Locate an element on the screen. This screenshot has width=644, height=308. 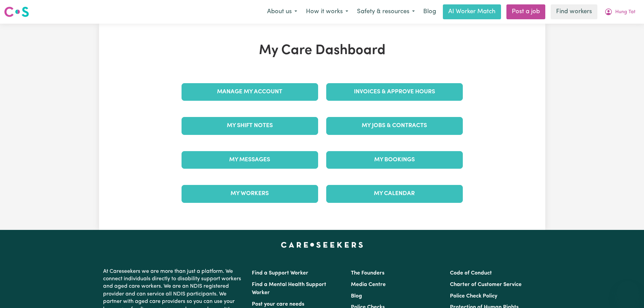
a: My Jobs & Contracts is located at coordinates (394, 126).